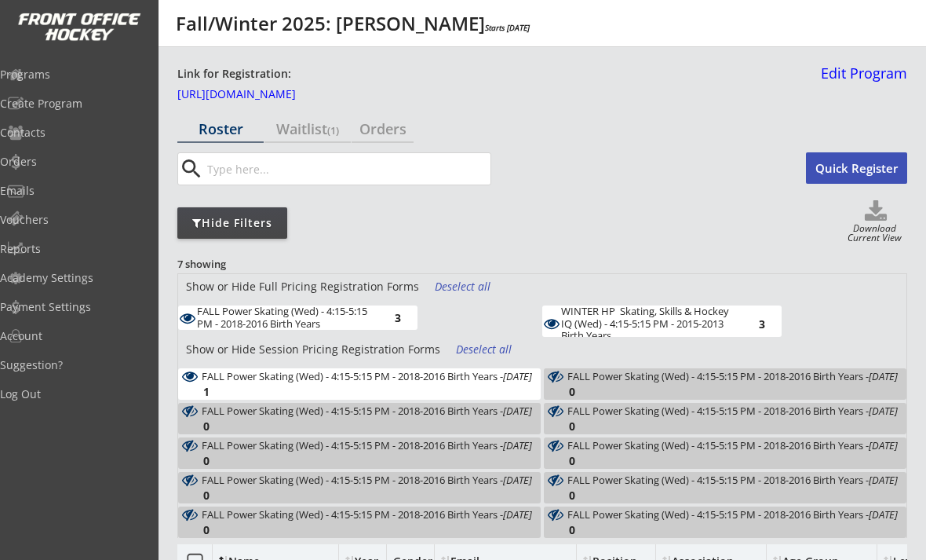 Image resolution: width=926 pixels, height=560 pixels. Describe the element at coordinates (194, 391) in the screenshot. I see `div: 1` at that location.